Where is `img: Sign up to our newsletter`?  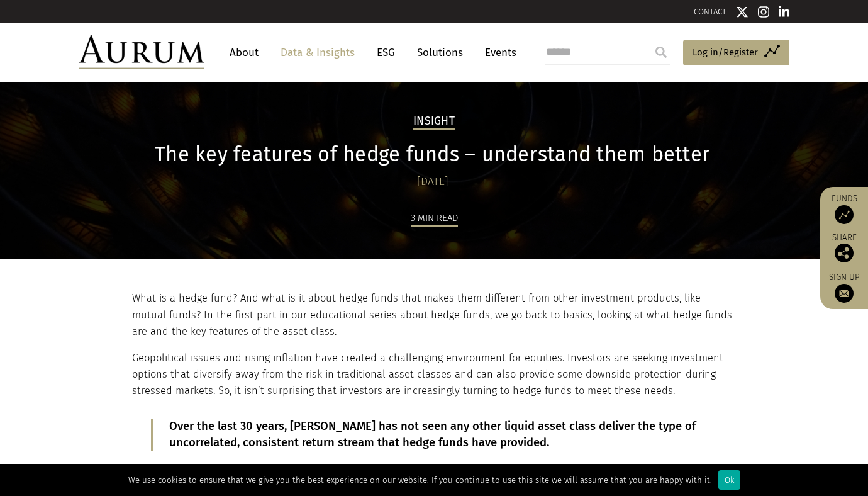 img: Sign up to our newsletter is located at coordinates (844, 293).